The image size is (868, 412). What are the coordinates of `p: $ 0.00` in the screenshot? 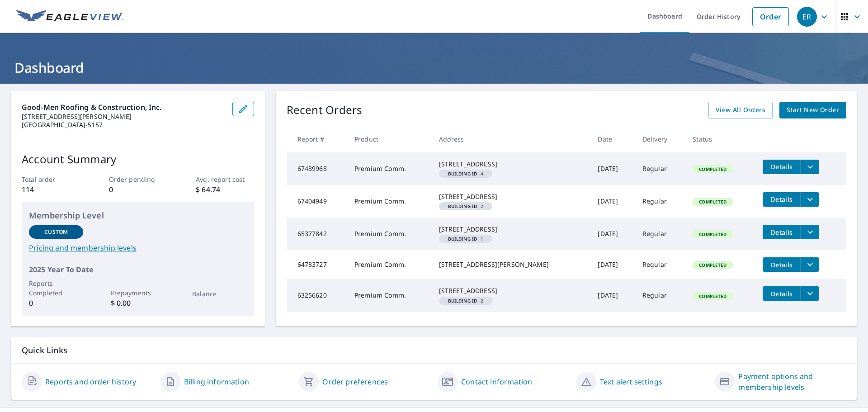 It's located at (138, 303).